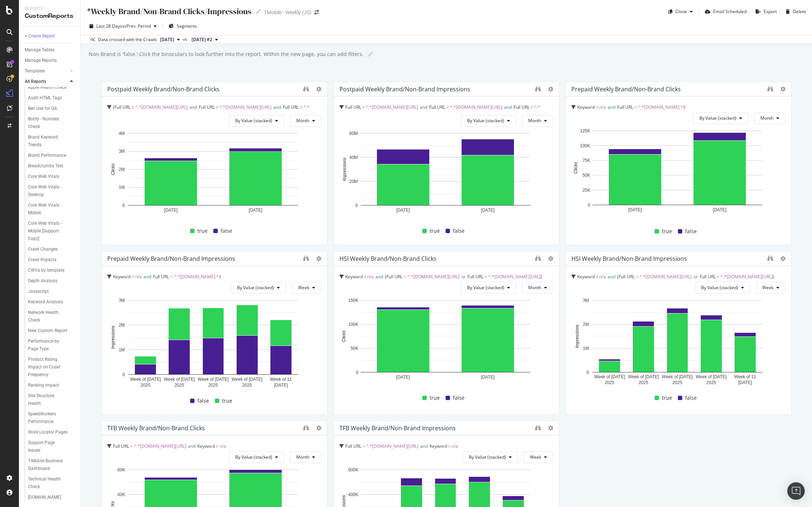  Describe the element at coordinates (49, 418) in the screenshot. I see `div: SpeedWorkers Performance` at that location.